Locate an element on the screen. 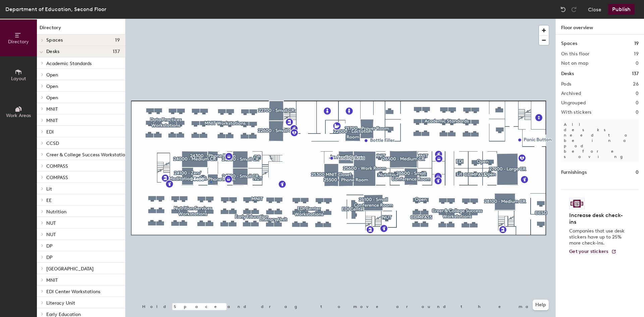  span: EE is located at coordinates (49, 200).